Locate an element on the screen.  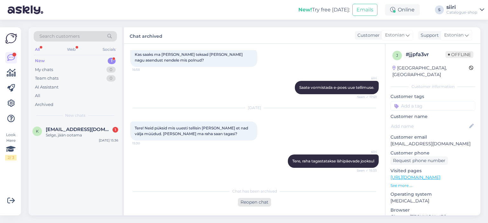
div: Archived is located at coordinates (44, 105).